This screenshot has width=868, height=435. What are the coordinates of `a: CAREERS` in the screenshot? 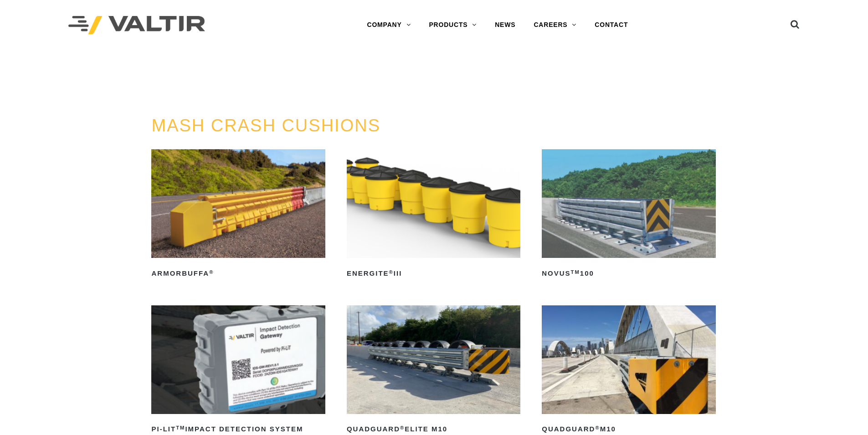 It's located at (555, 25).